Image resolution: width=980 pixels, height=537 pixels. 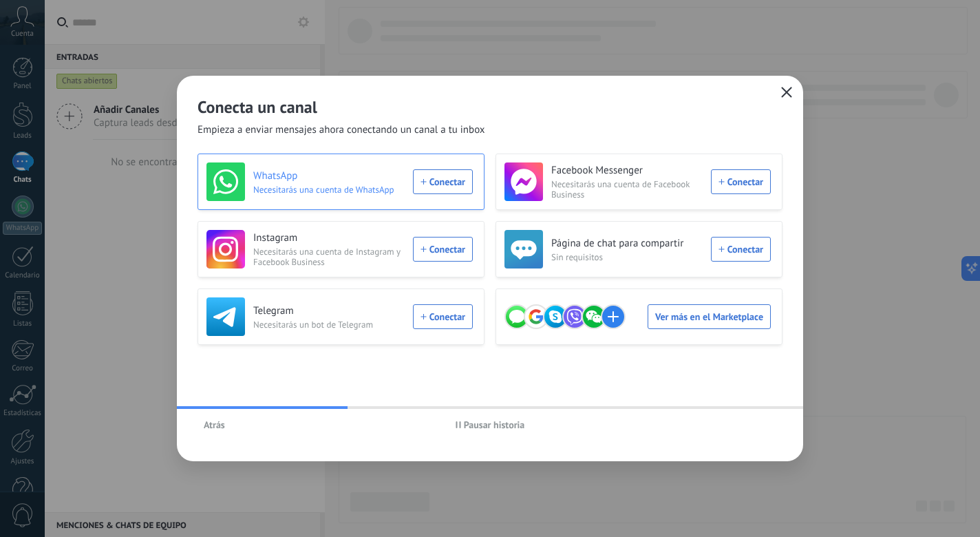 What do you see at coordinates (329, 324) in the screenshot?
I see `span: Necesitarás un bot de Telegram` at bounding box center [329, 324].